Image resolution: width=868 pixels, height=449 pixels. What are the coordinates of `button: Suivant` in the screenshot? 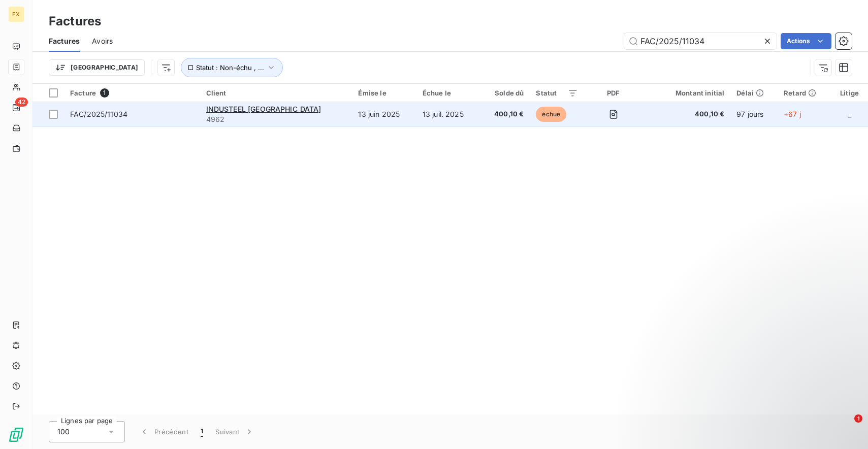 It's located at (235, 432).